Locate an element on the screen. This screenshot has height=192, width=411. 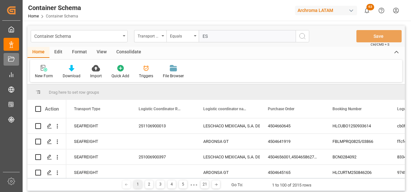
span: Drag here to set row groups is located at coordinates (74, 92).